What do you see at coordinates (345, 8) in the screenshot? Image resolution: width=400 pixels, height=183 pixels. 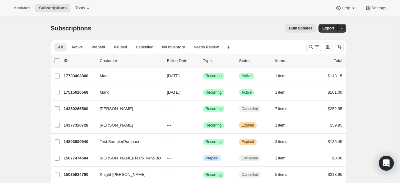 I see `span: Help` at bounding box center [345, 8].